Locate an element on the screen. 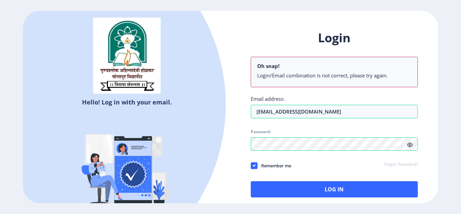 This screenshot has width=461, height=214. label: Email address: is located at coordinates (268, 99).